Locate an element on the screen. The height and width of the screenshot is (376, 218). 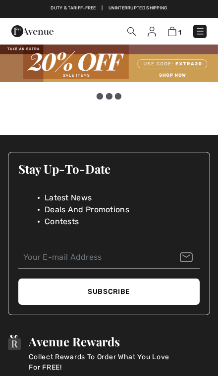
h3: Avenue Rewards is located at coordinates (103, 342).